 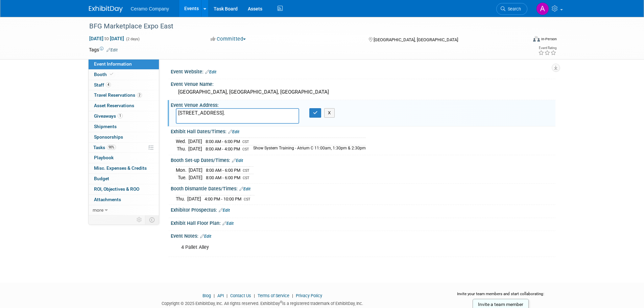 I want to click on span: Attachments, so click(x=107, y=200).